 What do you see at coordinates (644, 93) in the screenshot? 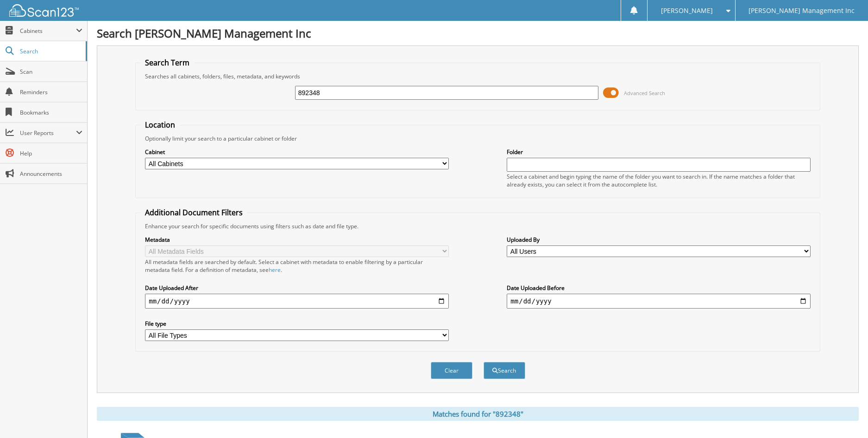
I see `span: Advanced Search` at bounding box center [644, 93].